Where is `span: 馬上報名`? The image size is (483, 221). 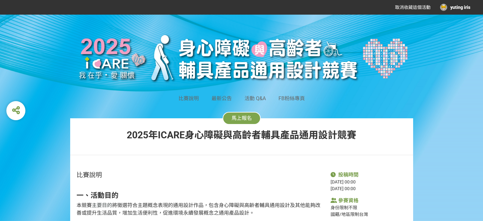
span: 馬上報名 is located at coordinates (242, 118).